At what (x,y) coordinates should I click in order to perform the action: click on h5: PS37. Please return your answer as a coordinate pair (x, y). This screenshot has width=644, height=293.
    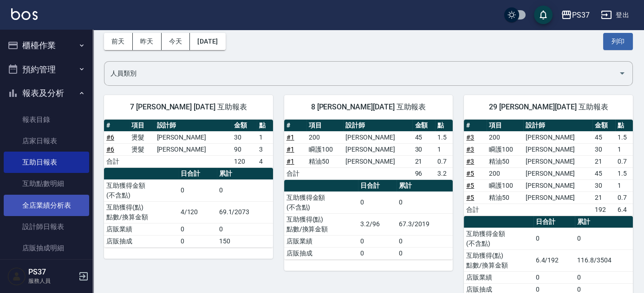
    Looking at the image, I should click on (52, 272).